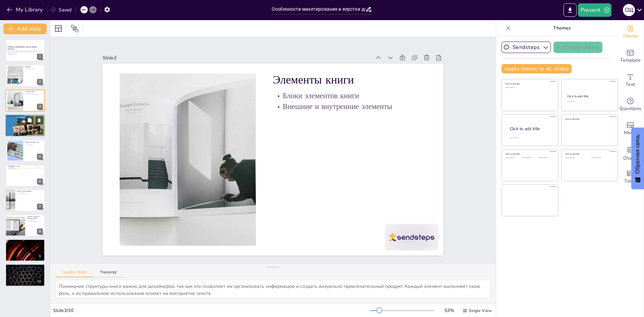 The image size is (644, 317). Describe the element at coordinates (30, 191) in the screenshot. I see `p: Работа с иллюстрациями` at that location.